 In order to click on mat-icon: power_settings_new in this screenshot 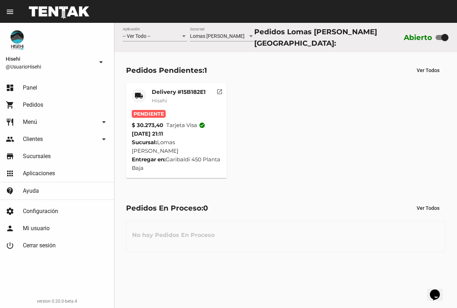, I will do `click(10, 245)`.